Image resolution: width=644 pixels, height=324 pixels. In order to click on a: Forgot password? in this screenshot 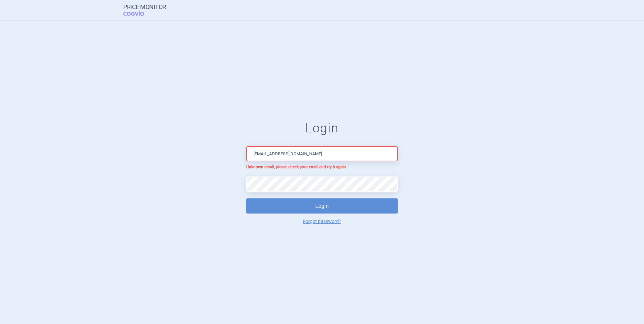, I will do `click(322, 221)`.